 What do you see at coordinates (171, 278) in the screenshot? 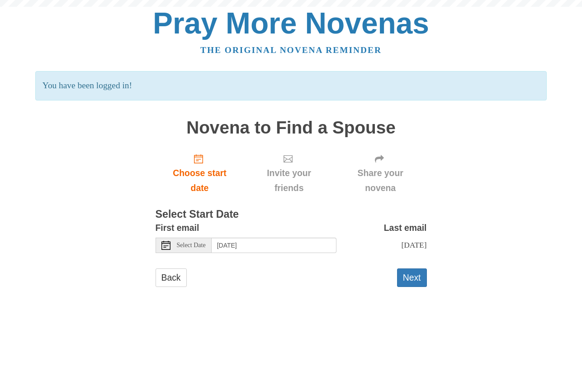
I see `a: Back` at bounding box center [171, 278].